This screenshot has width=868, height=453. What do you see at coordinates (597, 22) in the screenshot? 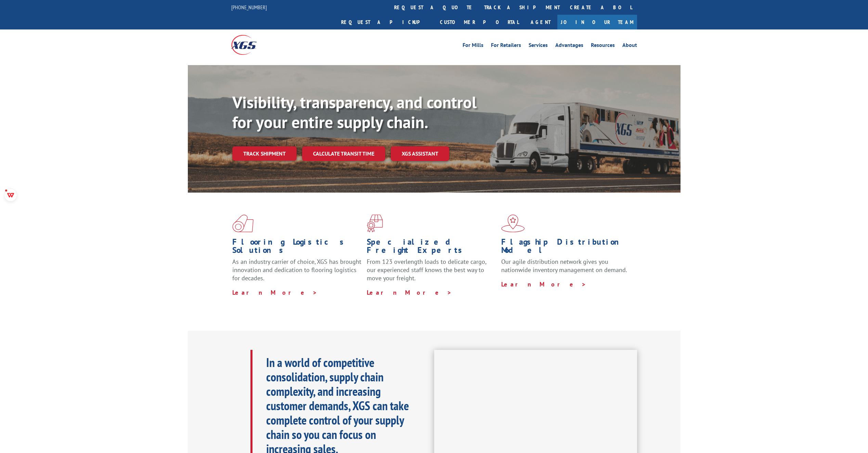
I see `a: Join Our Team` at bounding box center [597, 22].